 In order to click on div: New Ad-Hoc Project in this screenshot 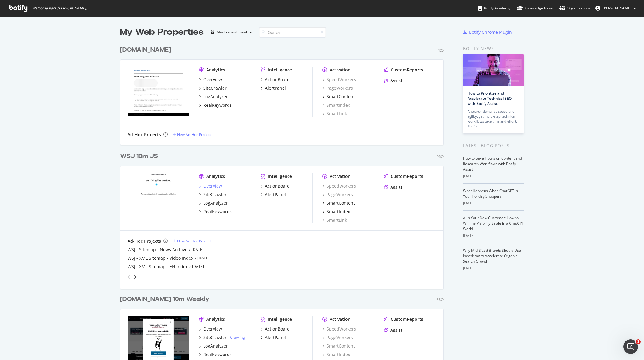, I will do `click(194, 241)`.